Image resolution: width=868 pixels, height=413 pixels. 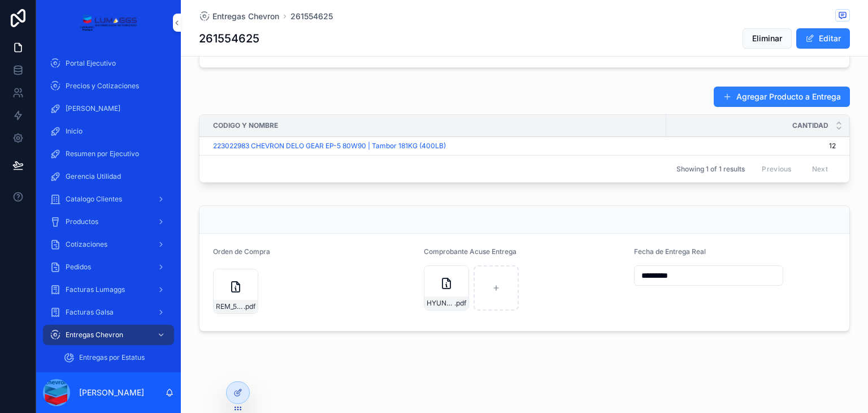 I want to click on span: Productos, so click(x=82, y=222).